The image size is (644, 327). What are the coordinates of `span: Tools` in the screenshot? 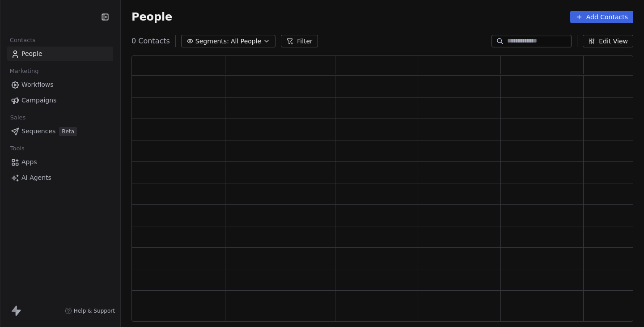 It's located at (17, 148).